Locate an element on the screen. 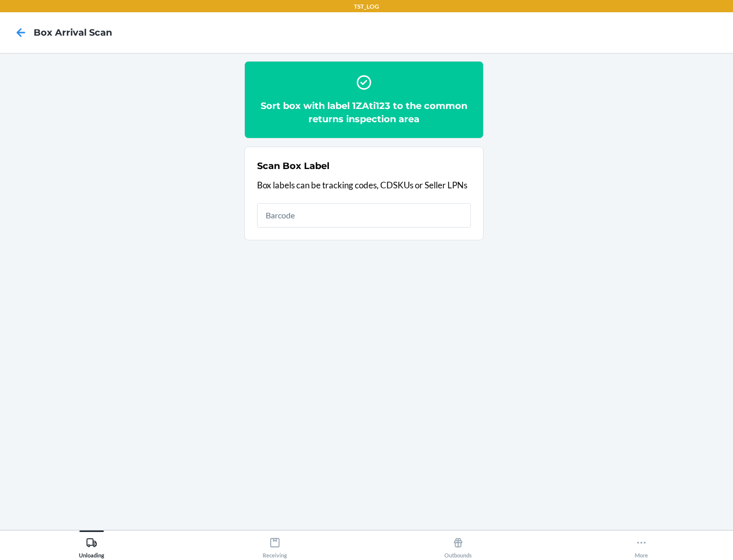  p: TST_LOG is located at coordinates (366, 6).